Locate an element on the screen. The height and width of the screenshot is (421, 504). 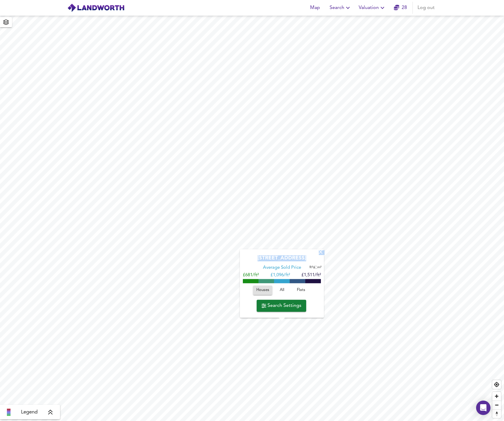
span: Flats is located at coordinates (301, 290).